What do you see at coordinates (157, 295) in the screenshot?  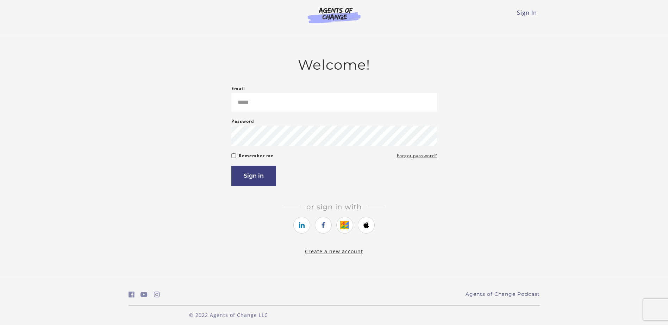 I see `i: https://www.instagram.com/agentsofchangeprep/ (Open in a new window)` at bounding box center [157, 295].